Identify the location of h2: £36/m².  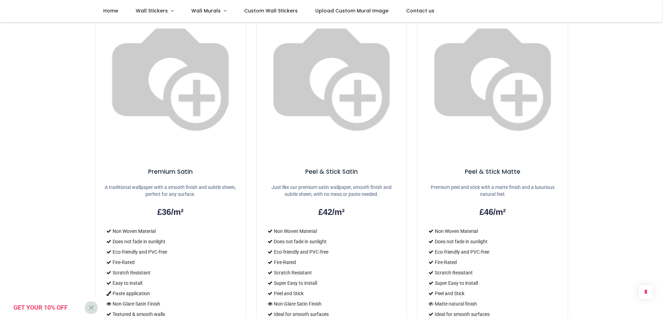
(170, 212).